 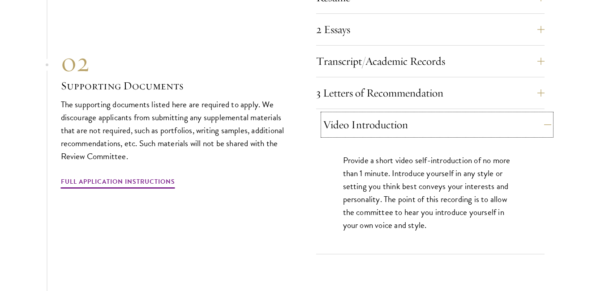 What do you see at coordinates (430, 61) in the screenshot?
I see `button: Transcript/Academic Records` at bounding box center [430, 61].